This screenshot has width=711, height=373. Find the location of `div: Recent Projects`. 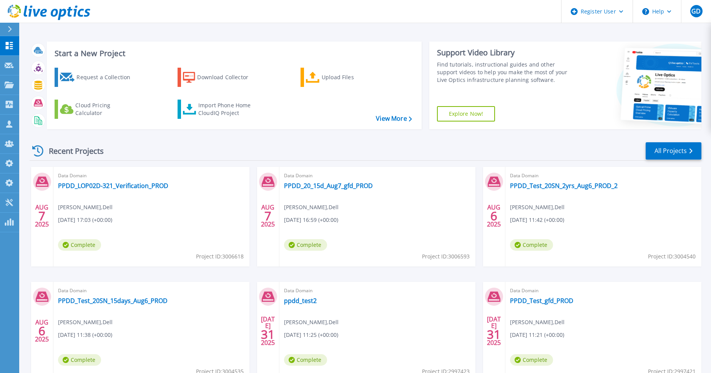

div: Recent Projects is located at coordinates (72, 151).